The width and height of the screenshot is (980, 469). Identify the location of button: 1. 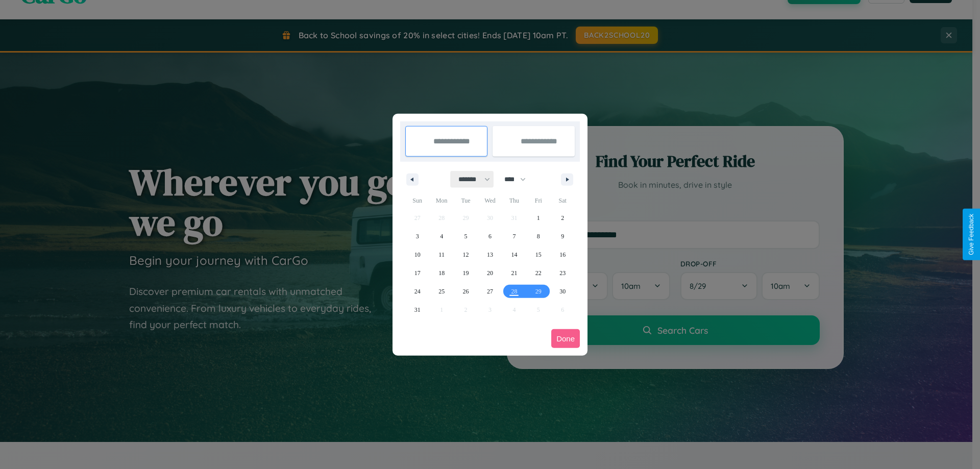
(538, 218).